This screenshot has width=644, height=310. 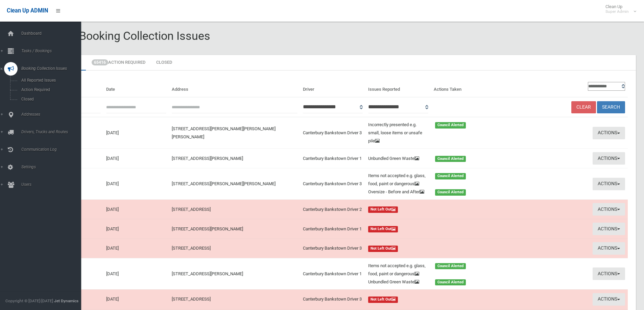 What do you see at coordinates (53, 115) in the screenshot?
I see `span: Addresses` at bounding box center [53, 115].